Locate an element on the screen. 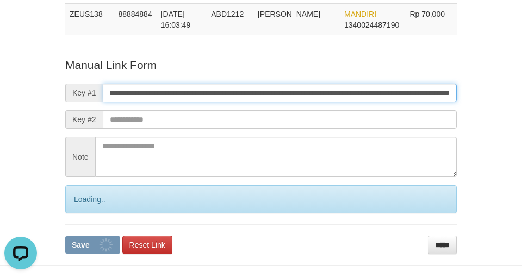 This screenshot has width=522, height=278. span: Note is located at coordinates (80, 157).